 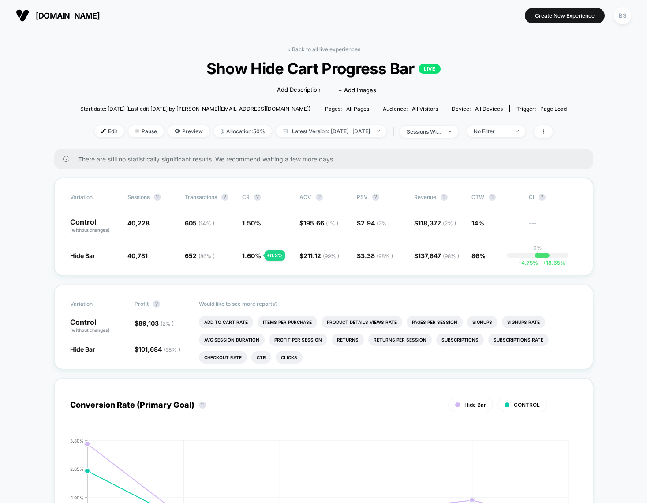 I want to click on span: 137,647, so click(x=438, y=255).